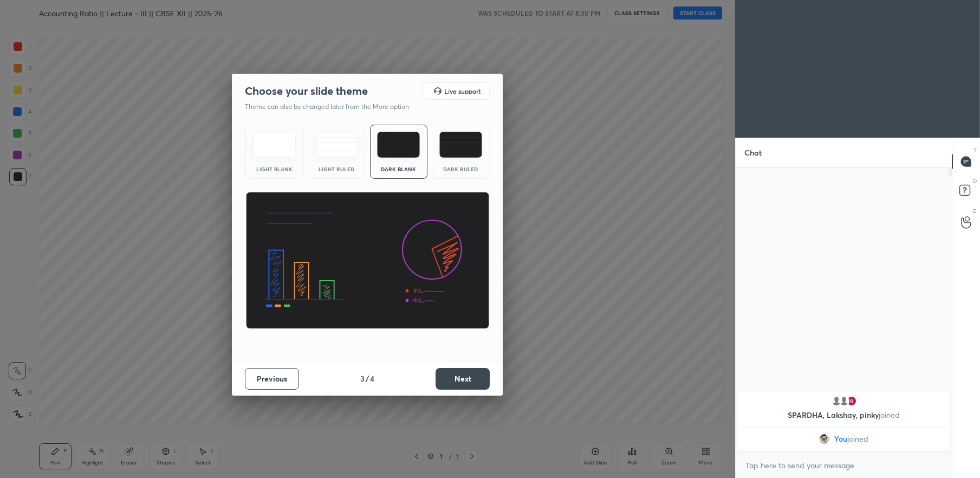 This screenshot has height=478, width=980. I want to click on p: T, so click(975, 150).